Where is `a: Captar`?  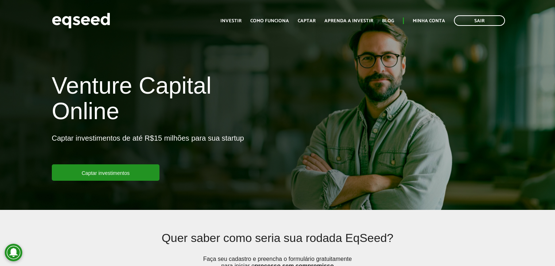 a: Captar is located at coordinates (306, 21).